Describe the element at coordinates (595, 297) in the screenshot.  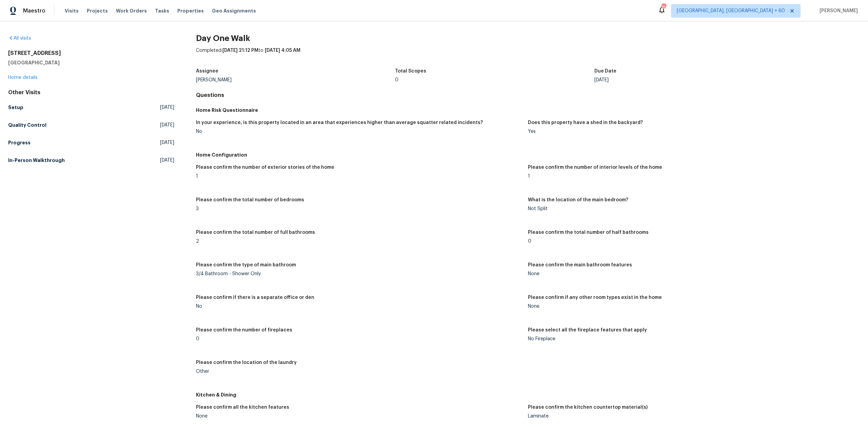
I see `h5: Please confirm if any other room types exist in the home` at that location.